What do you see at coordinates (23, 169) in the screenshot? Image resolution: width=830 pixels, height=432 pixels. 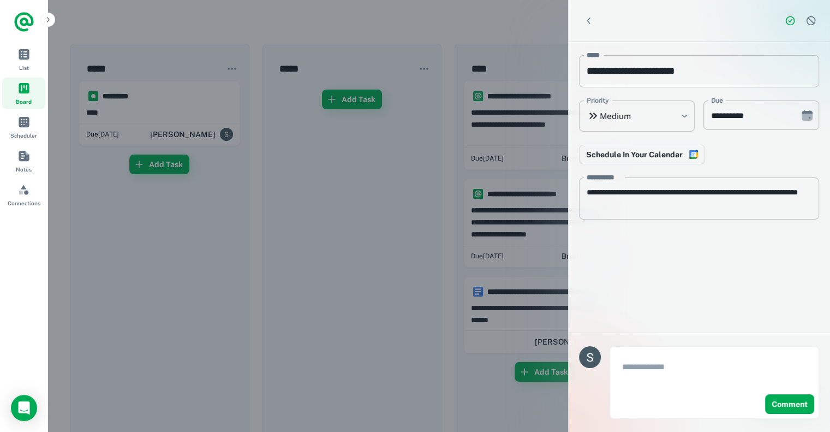 I see `span: Notes` at bounding box center [23, 169].